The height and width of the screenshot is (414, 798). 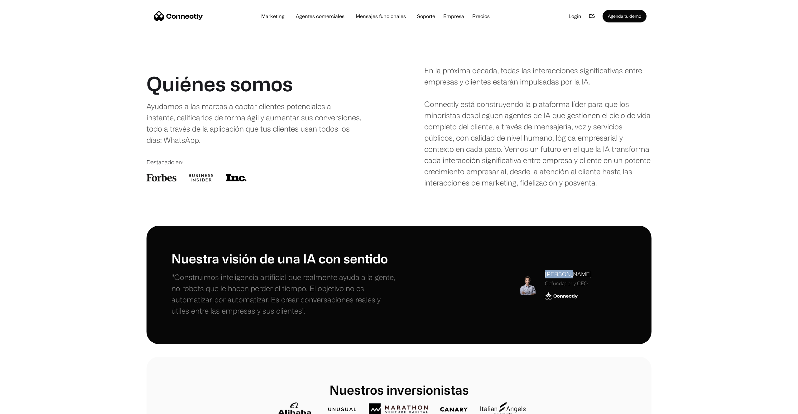 What do you see at coordinates (22, 407) in the screenshot?
I see `aside: Language selected: Español` at bounding box center [22, 407].